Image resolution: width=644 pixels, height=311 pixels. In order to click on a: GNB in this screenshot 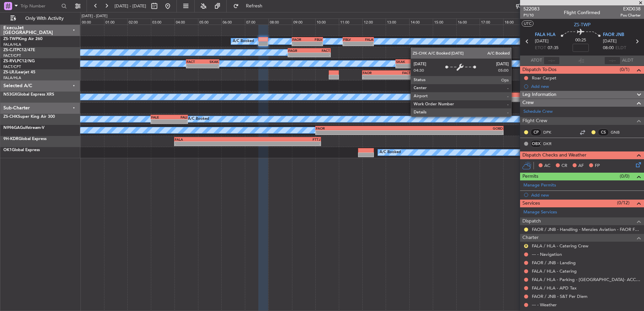, I will do `click(618, 133)`.